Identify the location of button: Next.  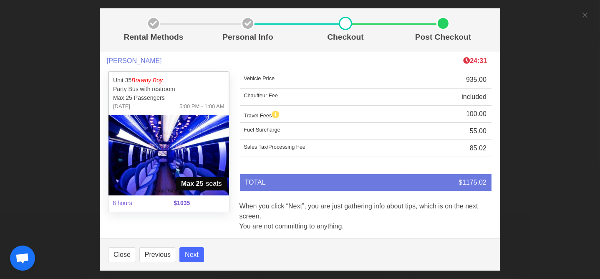
(192, 255).